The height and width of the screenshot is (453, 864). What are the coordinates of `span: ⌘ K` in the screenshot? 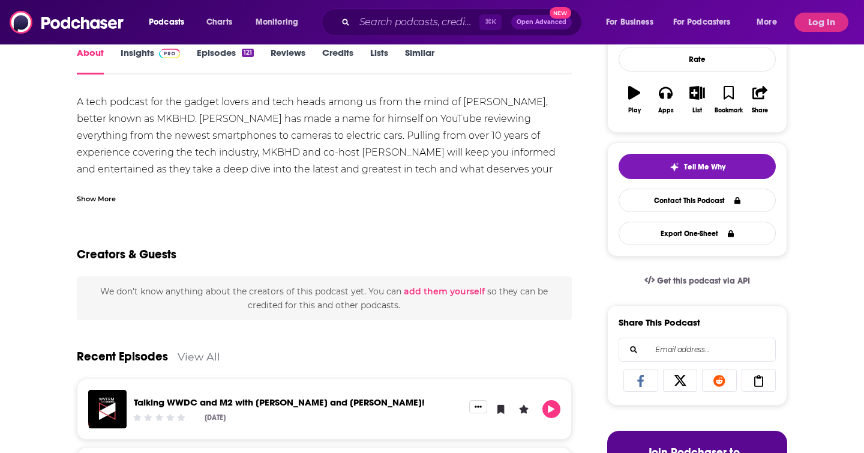 It's located at (490, 22).